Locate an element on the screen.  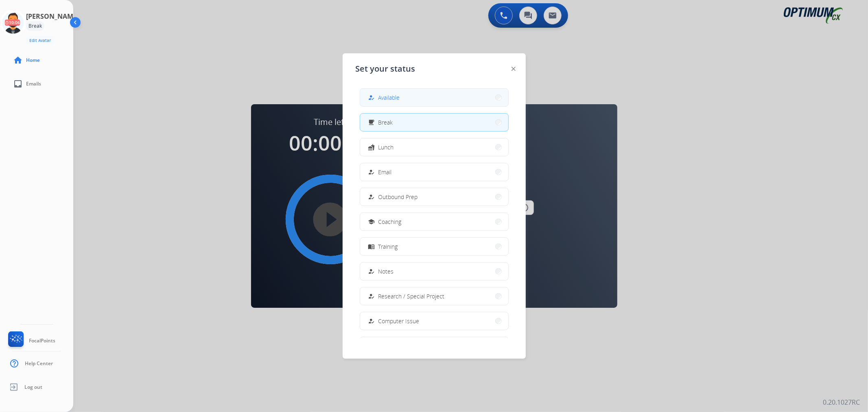
span: Log out is located at coordinates (34, 387).